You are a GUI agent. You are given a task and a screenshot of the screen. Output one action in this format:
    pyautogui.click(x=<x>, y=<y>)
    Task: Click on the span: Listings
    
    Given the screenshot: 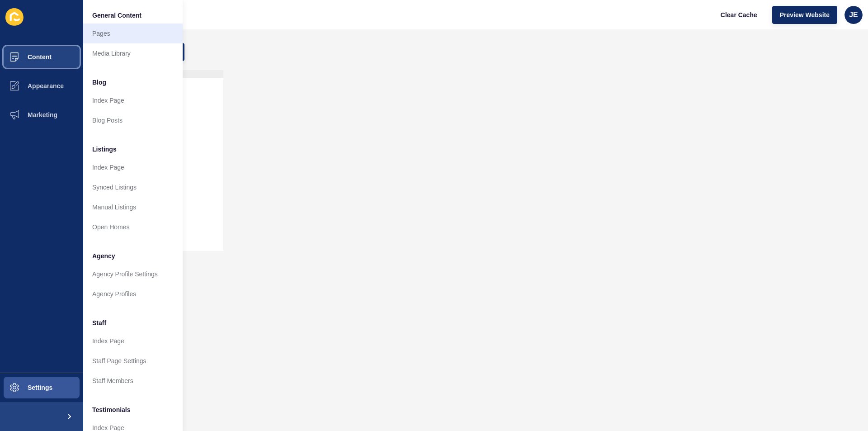 What is the action you would take?
    pyautogui.click(x=105, y=149)
    